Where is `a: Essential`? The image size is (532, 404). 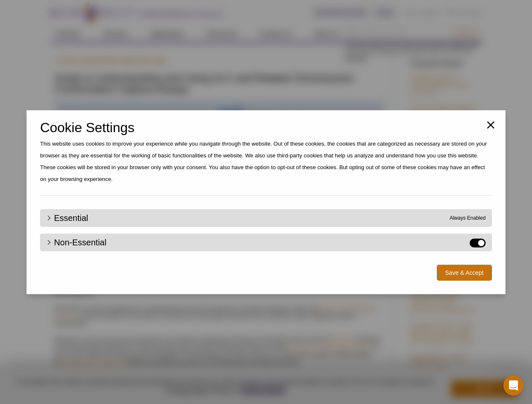
a: Essential is located at coordinates (67, 218).